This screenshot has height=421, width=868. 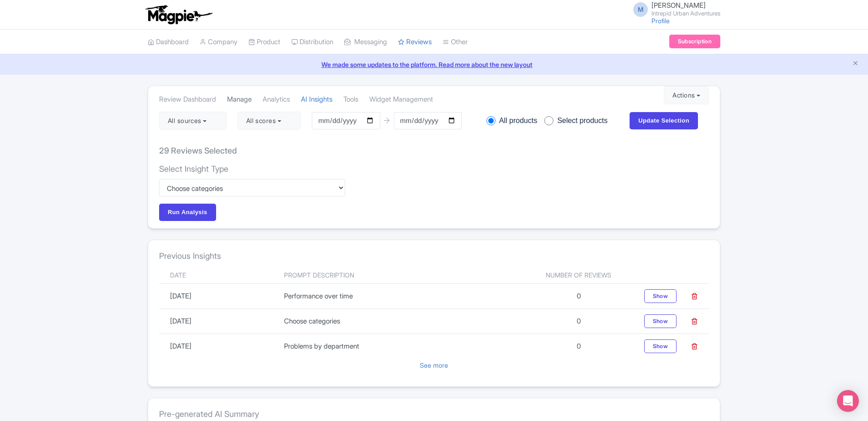 What do you see at coordinates (661, 21) in the screenshot?
I see `a: Profile` at bounding box center [661, 21].